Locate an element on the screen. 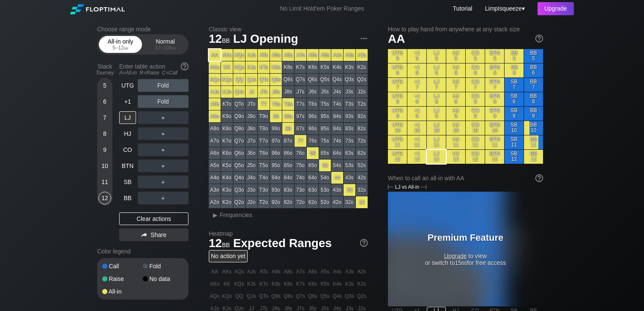 The width and height of the screenshot is (644, 311). div: BTN 6 is located at coordinates (494, 70).